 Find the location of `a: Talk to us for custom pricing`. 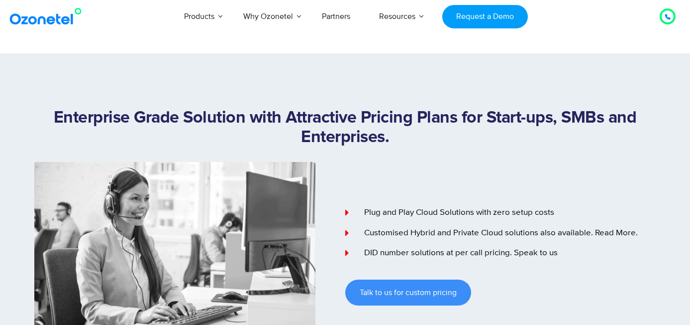

a: Talk to us for custom pricing is located at coordinates (408, 292).